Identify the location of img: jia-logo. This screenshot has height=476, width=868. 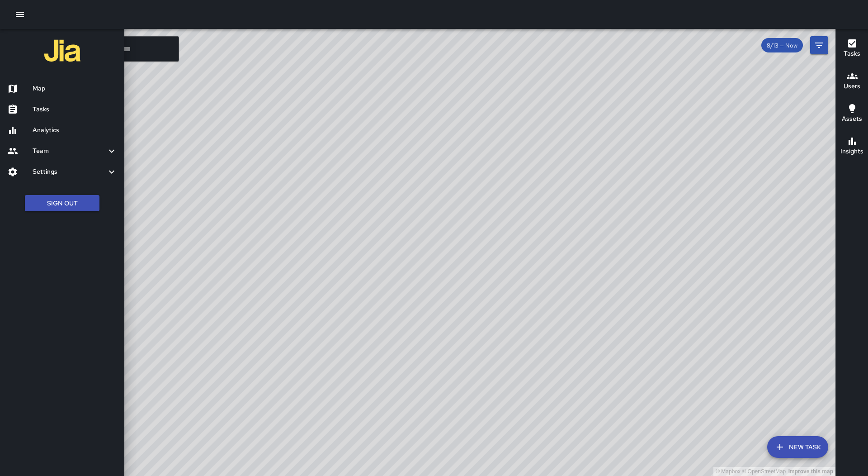
(62, 50).